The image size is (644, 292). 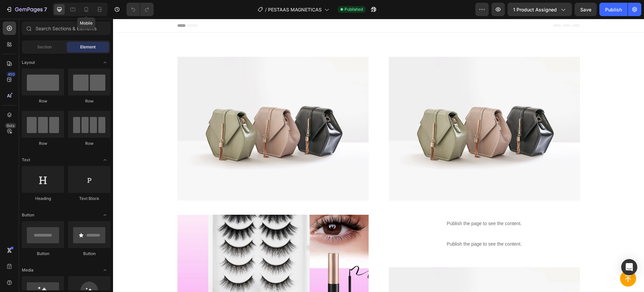 I want to click on span: PESTAAS MAGNETICAS, so click(x=295, y=9).